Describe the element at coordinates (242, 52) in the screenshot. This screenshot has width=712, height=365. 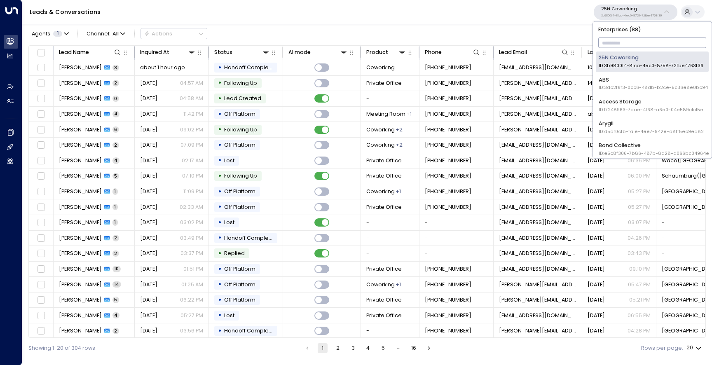
I see `div: Status` at that location.